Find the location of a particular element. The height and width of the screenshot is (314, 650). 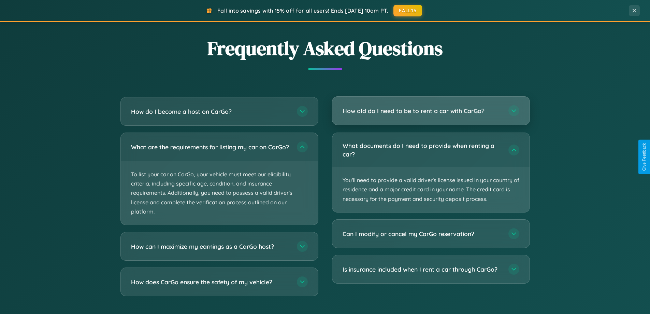

h3: How does CarGo ensure the safety of my vehicle? is located at coordinates (211, 282).